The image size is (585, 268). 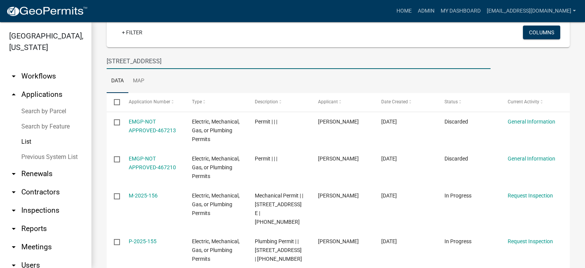 I want to click on a: Home, so click(x=404, y=11).